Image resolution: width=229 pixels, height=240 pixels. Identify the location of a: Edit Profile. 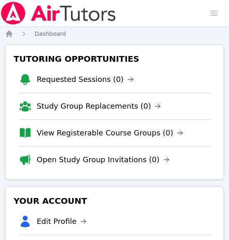
(61, 222).